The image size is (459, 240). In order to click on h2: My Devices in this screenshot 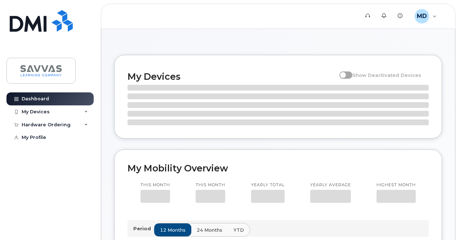, I will do `click(232, 76)`.